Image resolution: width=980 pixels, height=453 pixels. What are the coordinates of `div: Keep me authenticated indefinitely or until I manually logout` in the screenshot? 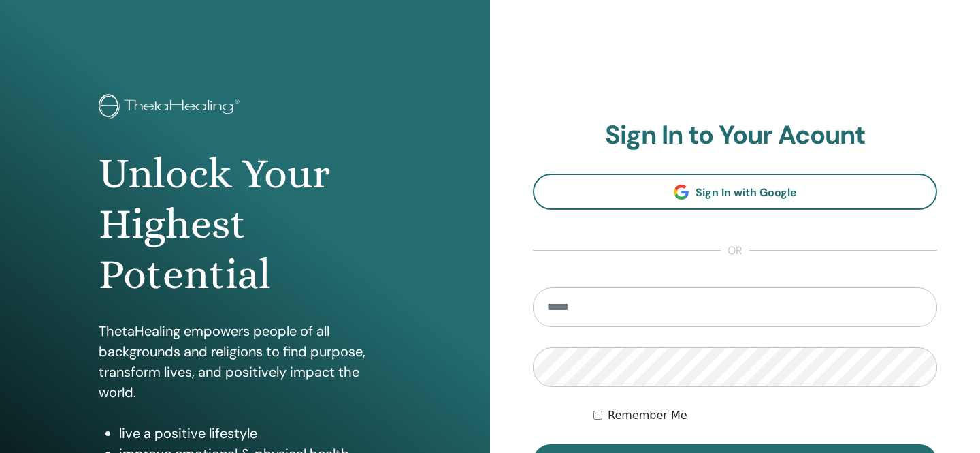 It's located at (765, 415).